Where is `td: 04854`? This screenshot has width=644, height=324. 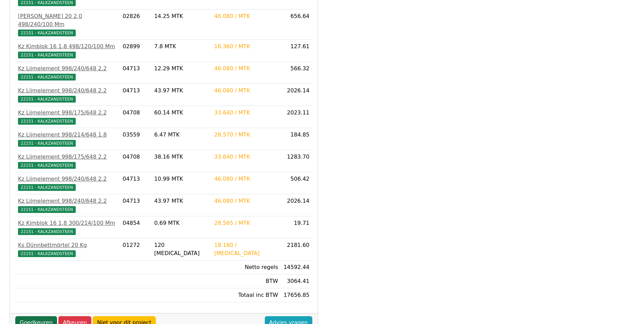
td: 04854 is located at coordinates (135, 227).